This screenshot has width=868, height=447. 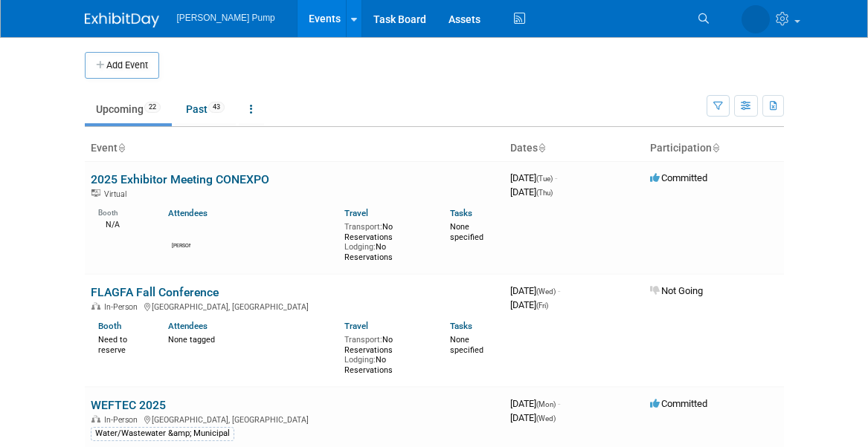 I want to click on span: Virtual, so click(x=118, y=194).